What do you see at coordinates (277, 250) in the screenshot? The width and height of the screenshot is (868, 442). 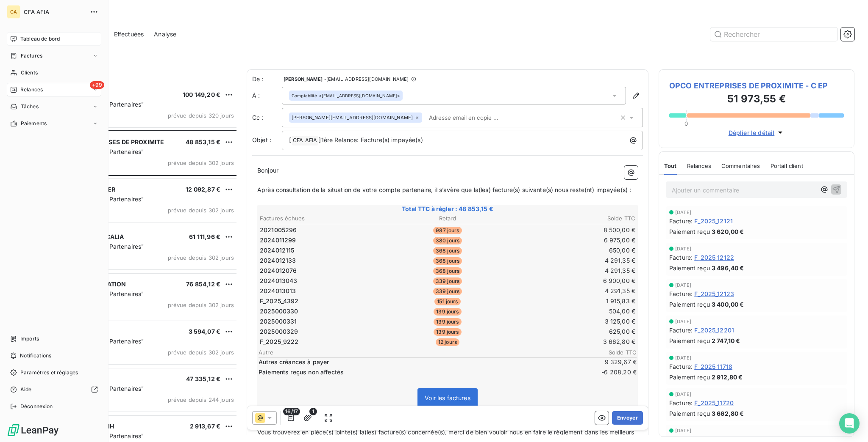 I see `span: 2024012115` at bounding box center [277, 250].